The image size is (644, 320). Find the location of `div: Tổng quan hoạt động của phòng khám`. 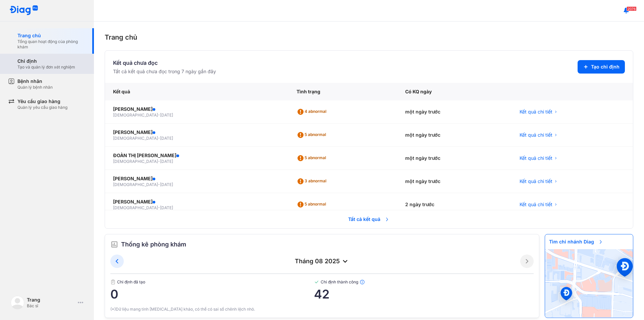

div: Tổng quan hoạt động của phòng khám is located at coordinates (52, 44).